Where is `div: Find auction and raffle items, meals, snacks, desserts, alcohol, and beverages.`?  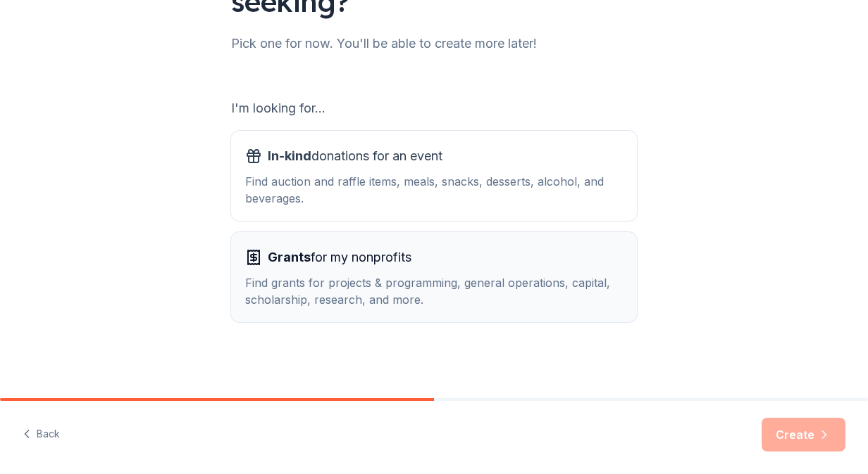
div: Find auction and raffle items, meals, snacks, desserts, alcohol, and beverages. is located at coordinates (434, 190).